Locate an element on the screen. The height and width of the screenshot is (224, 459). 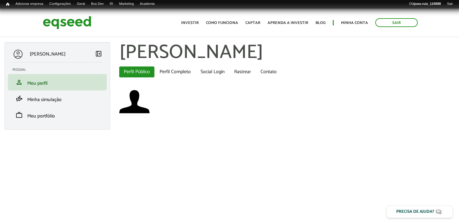
a: Aprenda a investir is located at coordinates (288, 23).